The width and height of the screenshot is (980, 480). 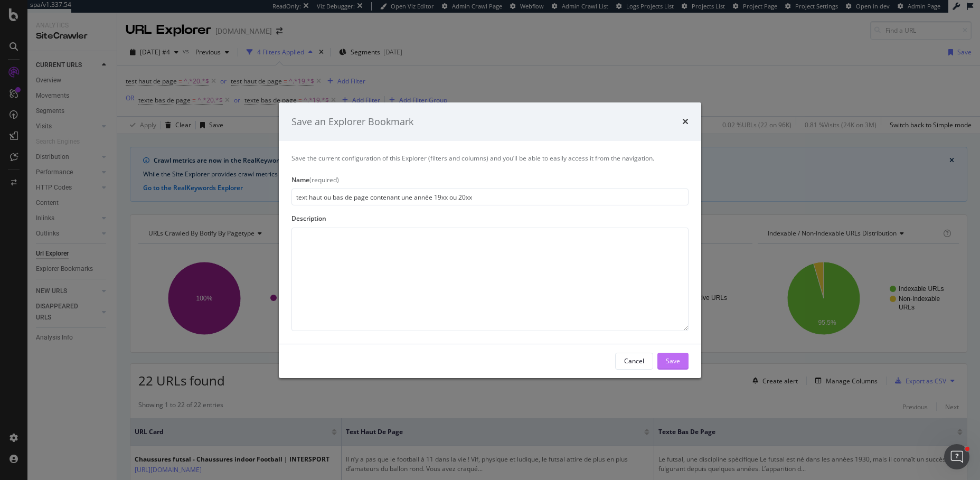 What do you see at coordinates (352, 122) in the screenshot?
I see `div: Save an Explorer Bookmark` at bounding box center [352, 122].